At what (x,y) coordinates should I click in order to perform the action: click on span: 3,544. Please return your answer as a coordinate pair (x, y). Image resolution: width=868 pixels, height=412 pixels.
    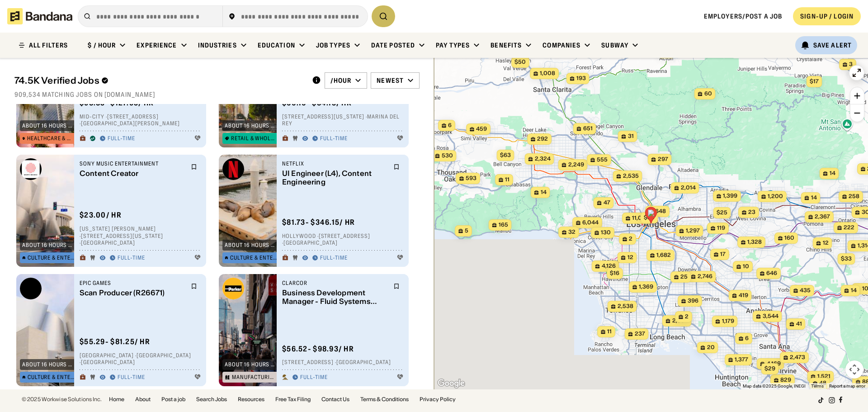
    Looking at the image, I should click on (770, 316).